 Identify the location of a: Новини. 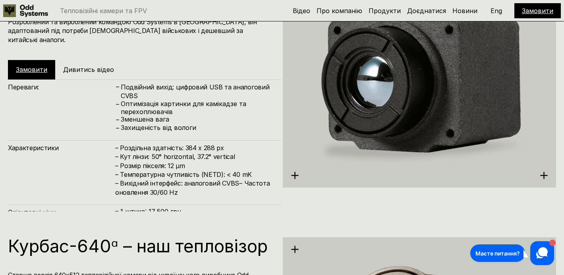
(465, 11).